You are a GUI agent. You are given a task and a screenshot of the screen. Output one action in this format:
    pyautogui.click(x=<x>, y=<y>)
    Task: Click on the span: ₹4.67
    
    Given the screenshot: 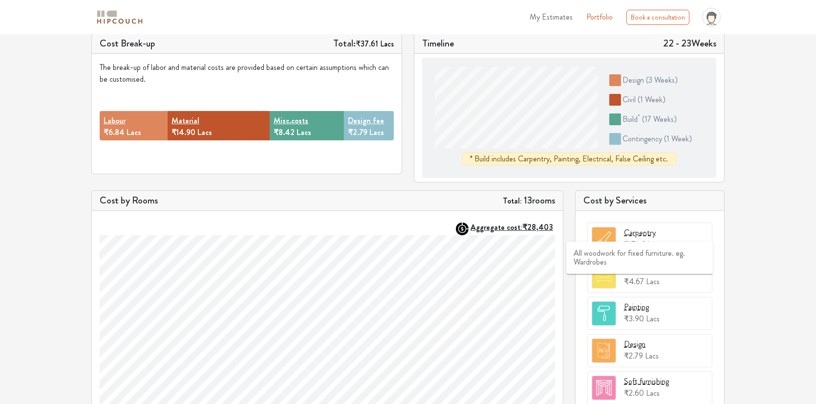 What is the action you would take?
    pyautogui.click(x=634, y=281)
    